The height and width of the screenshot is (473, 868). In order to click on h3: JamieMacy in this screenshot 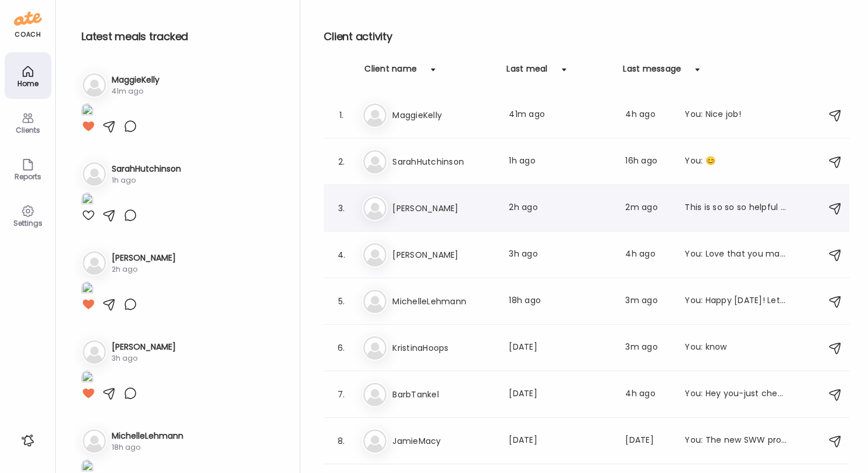, I will do `click(444, 441)`.